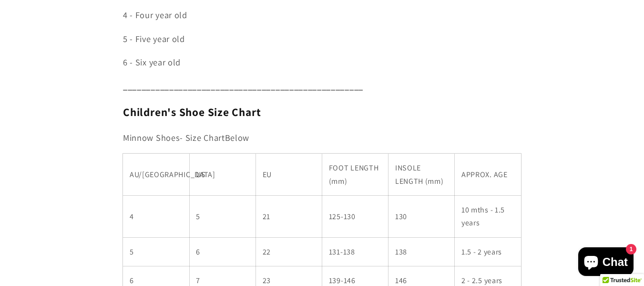 This screenshot has height=286, width=644. What do you see at coordinates (487, 174) in the screenshot?
I see `td: APPROX. AGE` at bounding box center [487, 174].